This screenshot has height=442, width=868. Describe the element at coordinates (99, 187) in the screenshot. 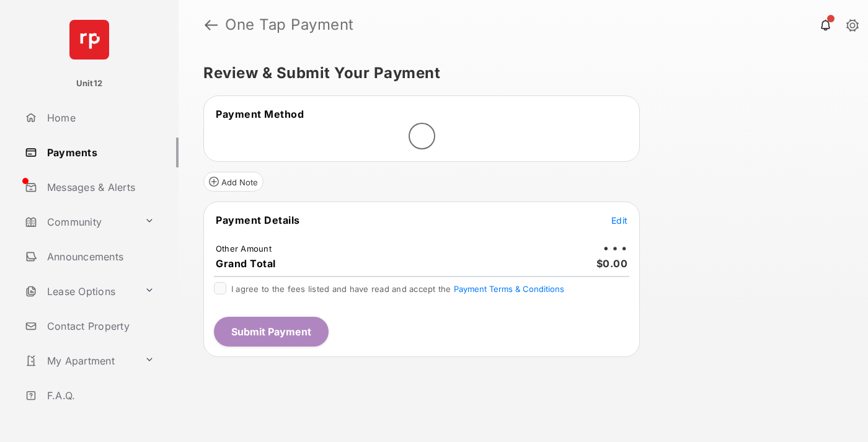

I see `a: Messages & Alerts` at that location.